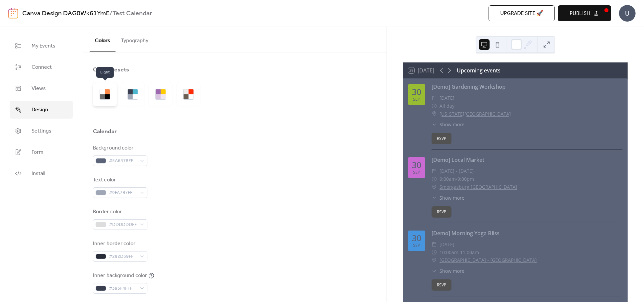 This screenshot has width=644, height=302. Describe the element at coordinates (105, 132) in the screenshot. I see `div: Calendar` at that location.